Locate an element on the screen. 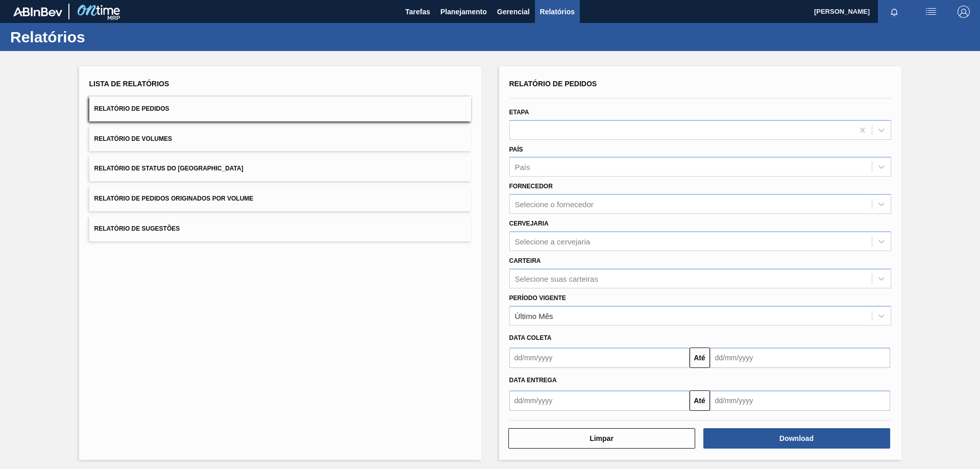 The width and height of the screenshot is (980, 469). button: Relatório de Pedidos Originados por Volume is located at coordinates (280, 198).